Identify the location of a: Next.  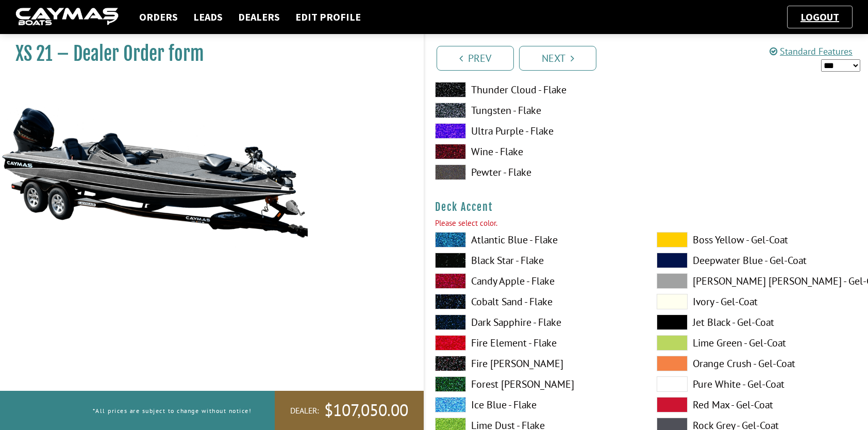
(558, 58).